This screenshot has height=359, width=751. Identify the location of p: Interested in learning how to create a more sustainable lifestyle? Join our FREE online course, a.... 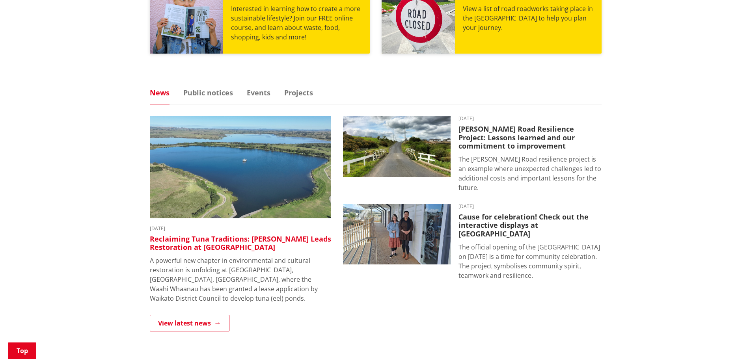
(297, 23).